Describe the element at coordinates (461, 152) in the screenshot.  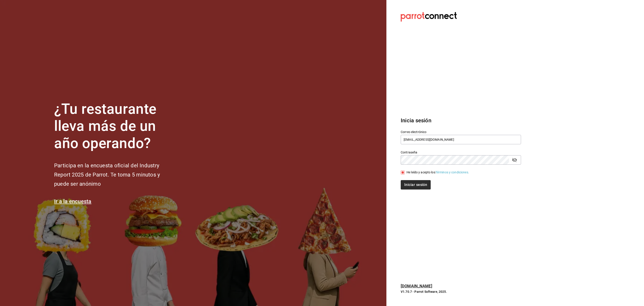
I see `label: Contraseña` at that location.